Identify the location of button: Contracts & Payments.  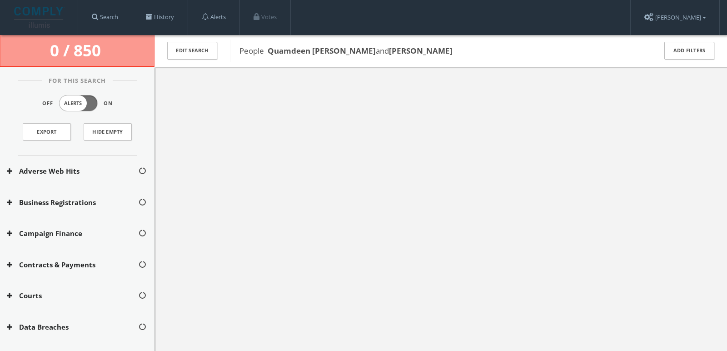
(72, 264).